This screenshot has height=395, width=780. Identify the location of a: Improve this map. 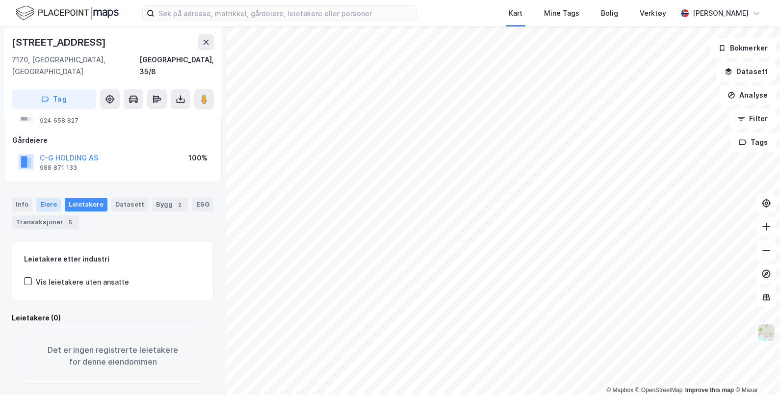
(709, 390).